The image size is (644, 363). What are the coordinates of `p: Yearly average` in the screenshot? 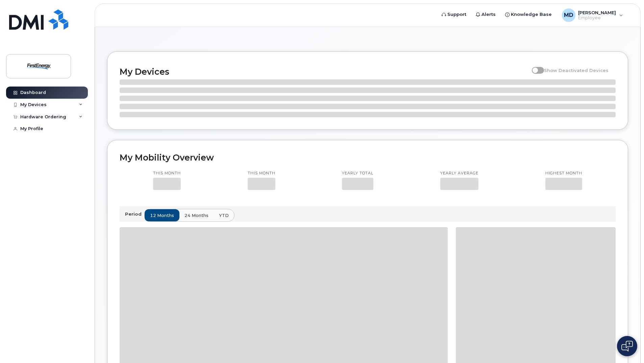 It's located at (459, 173).